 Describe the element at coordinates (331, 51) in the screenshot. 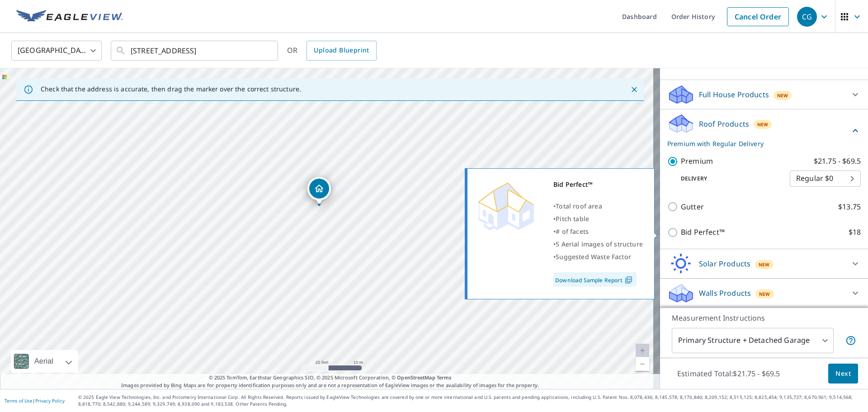

I see `div: OR` at that location.